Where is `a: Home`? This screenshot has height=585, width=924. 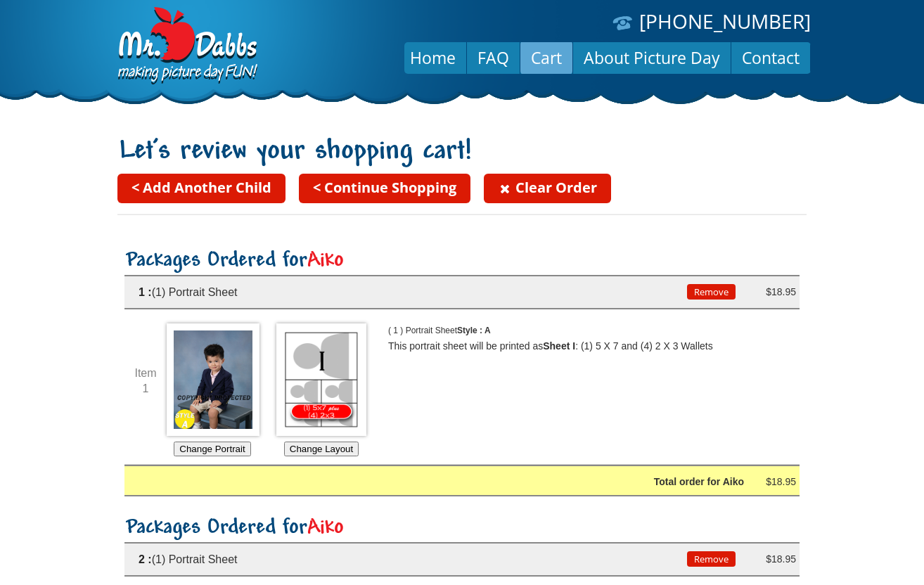
a: Home is located at coordinates (432, 57).